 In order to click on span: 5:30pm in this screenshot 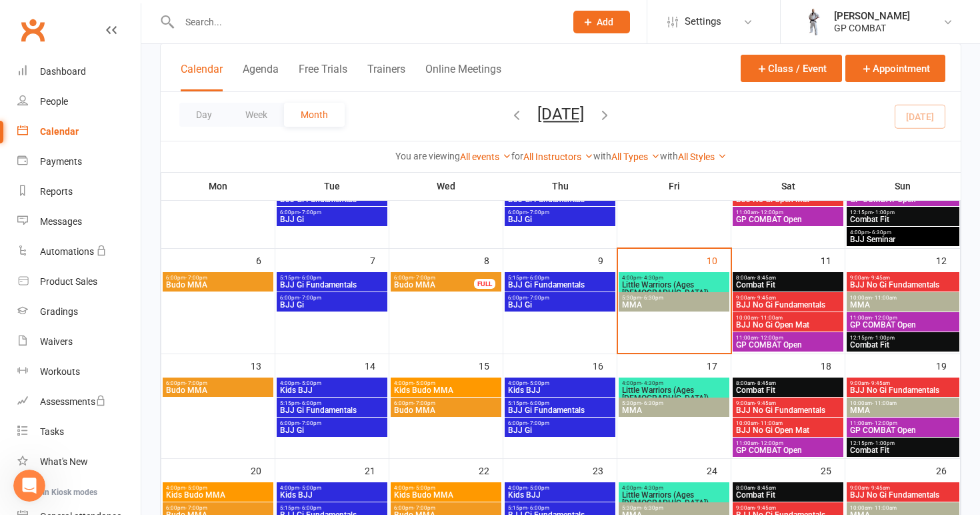, I will do `click(674, 403)`.